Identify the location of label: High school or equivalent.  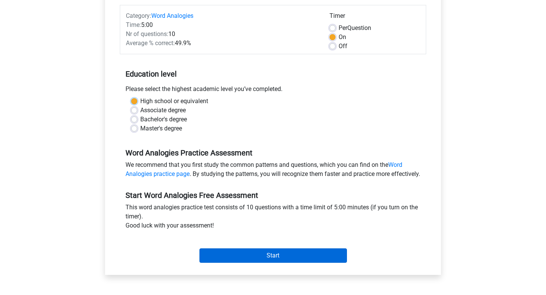
(174, 101).